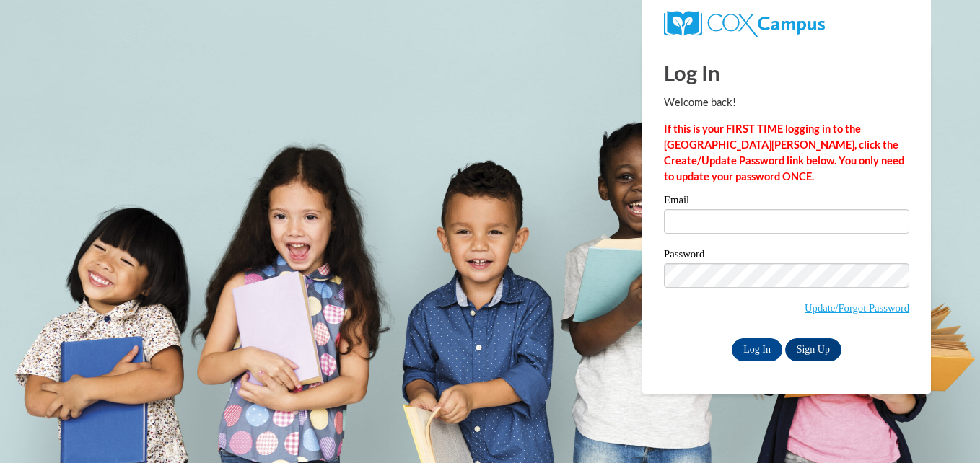  I want to click on a: Update/Forgot Password, so click(857, 308).